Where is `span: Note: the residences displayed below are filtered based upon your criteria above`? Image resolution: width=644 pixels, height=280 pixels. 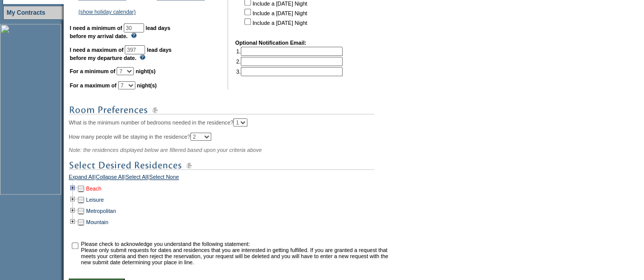
span: Note: the residences displayed below are filtered based upon your criteria above is located at coordinates (165, 150).